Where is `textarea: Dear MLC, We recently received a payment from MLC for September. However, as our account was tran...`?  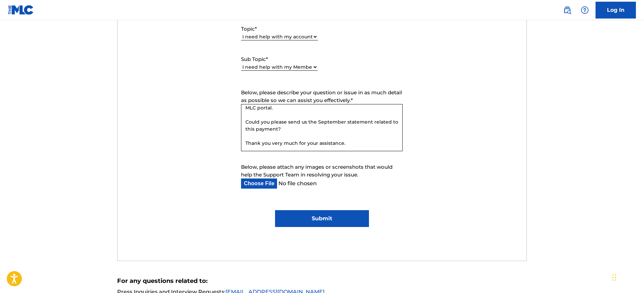
textarea: Dear MLC, We recently received a payment from MLC for September. However, as our account was tran... is located at coordinates (322, 128).